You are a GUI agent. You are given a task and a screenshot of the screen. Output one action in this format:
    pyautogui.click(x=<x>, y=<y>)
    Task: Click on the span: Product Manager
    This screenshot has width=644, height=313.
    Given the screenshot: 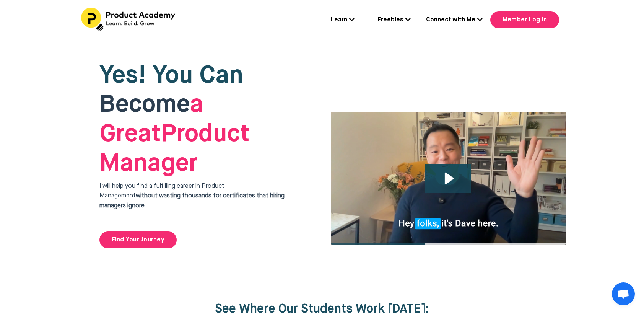 What is the action you would take?
    pyautogui.click(x=175, y=135)
    